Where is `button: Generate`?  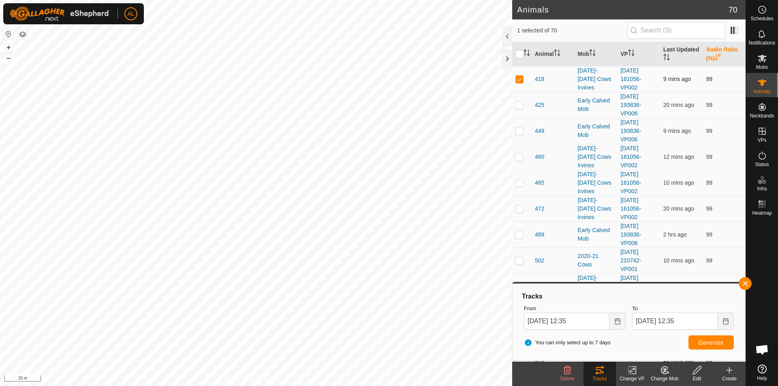
button: Generate is located at coordinates (711, 342).